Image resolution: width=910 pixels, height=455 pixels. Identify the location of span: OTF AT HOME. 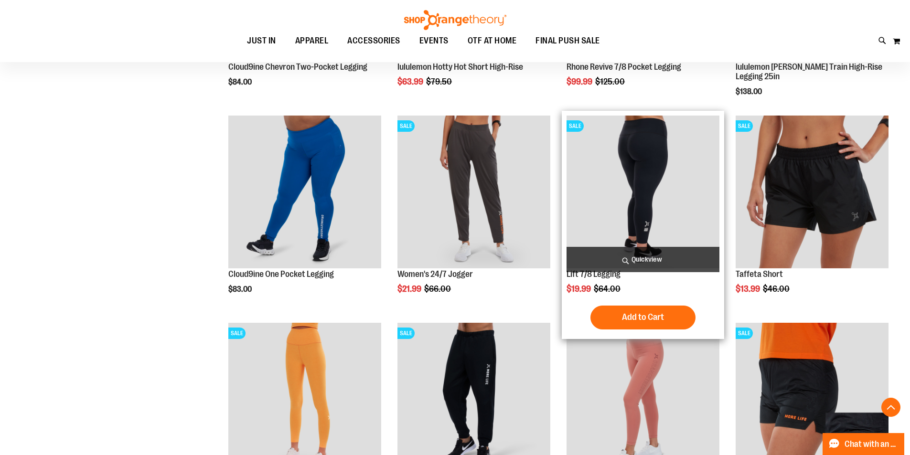
(492, 41).